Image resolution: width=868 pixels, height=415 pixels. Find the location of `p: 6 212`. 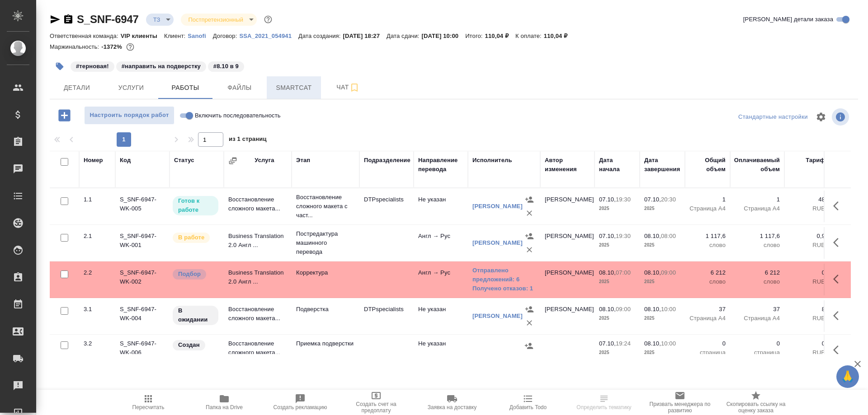

p: 6 212 is located at coordinates (757, 273).